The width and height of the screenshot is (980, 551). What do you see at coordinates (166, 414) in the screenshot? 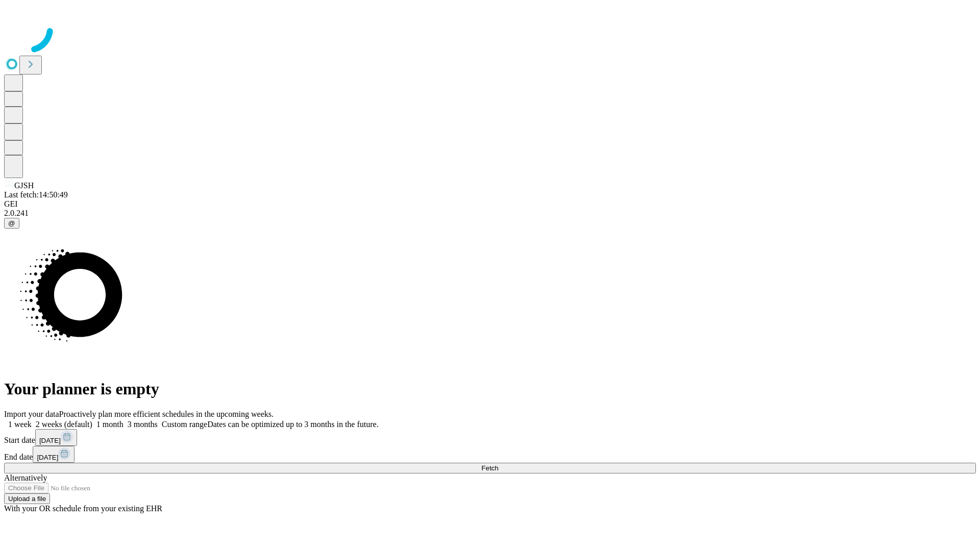
I see `span: Proactively plan more efficient schedules in the upcoming weeks.` at bounding box center [166, 414].